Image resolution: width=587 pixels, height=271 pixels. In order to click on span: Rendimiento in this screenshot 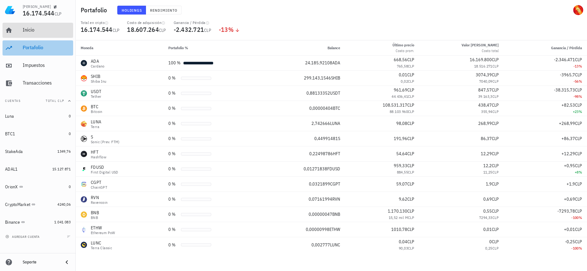, I will do `click(164, 10)`.